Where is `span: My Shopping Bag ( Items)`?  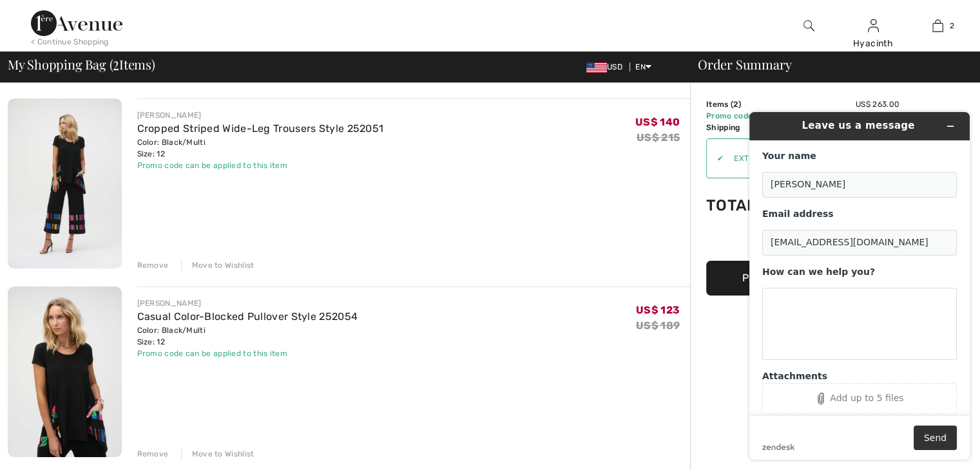 span: My Shopping Bag ( Items) is located at coordinates (82, 64).